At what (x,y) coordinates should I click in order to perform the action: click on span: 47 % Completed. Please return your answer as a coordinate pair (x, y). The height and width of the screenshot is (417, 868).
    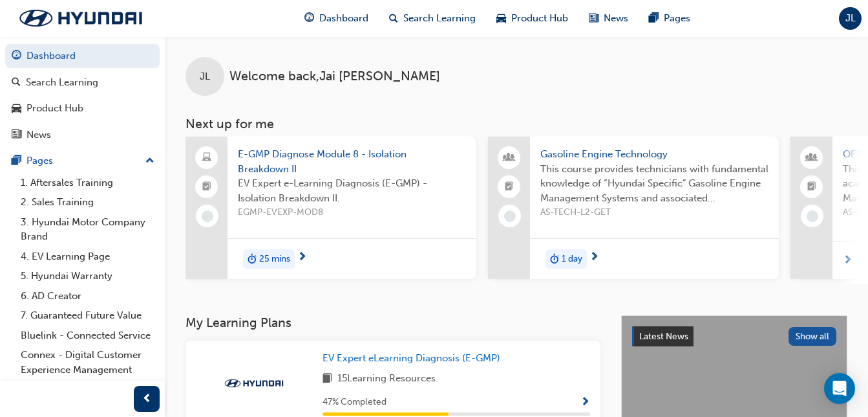
    Looking at the image, I should click on (354, 402).